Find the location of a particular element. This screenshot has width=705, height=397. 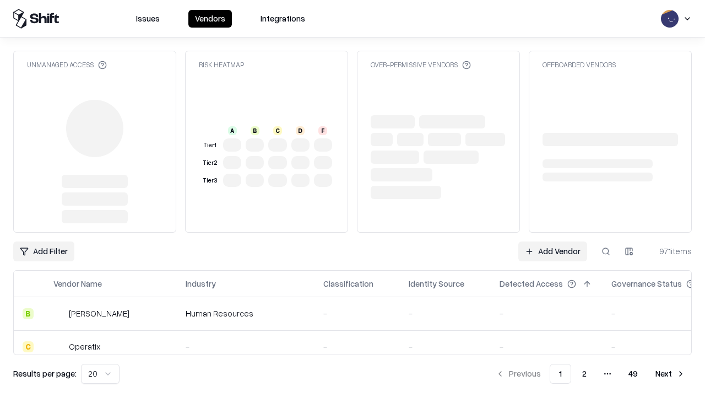

div: D is located at coordinates (300, 131).